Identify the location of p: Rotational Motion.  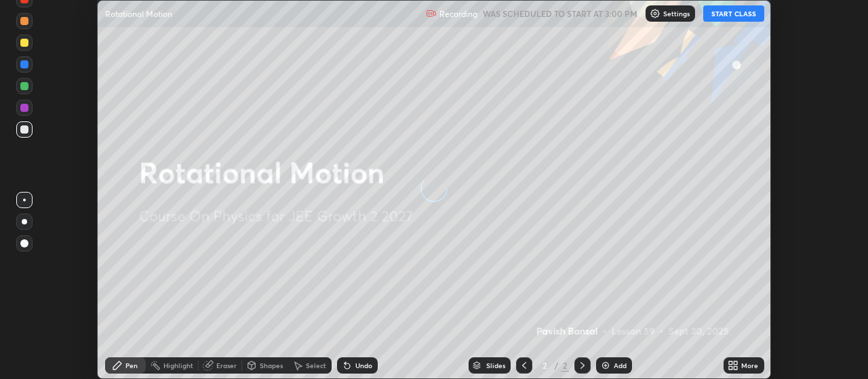
(138, 13).